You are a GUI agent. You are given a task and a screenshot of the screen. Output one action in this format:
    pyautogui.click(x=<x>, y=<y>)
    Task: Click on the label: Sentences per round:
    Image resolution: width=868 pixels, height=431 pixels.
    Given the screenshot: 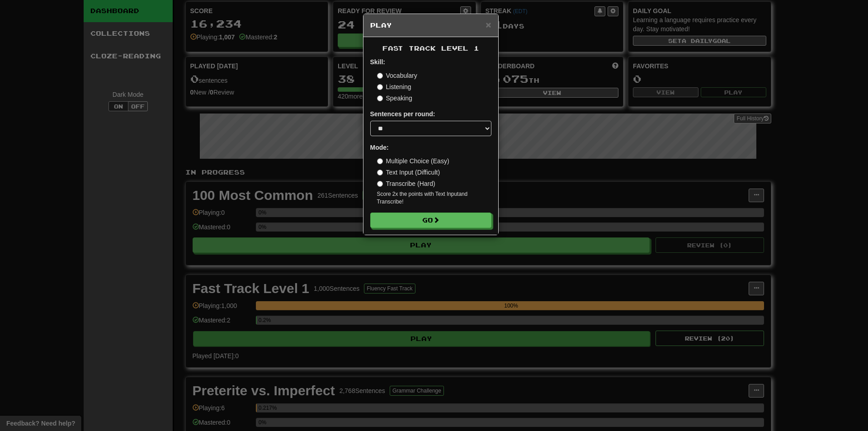 What is the action you would take?
    pyautogui.click(x=403, y=114)
    